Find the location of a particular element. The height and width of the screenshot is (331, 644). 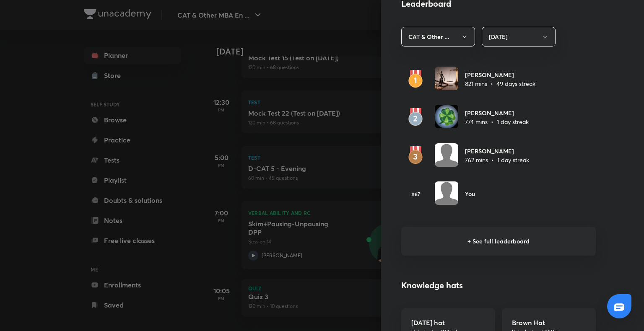

img: rank3.svg is located at coordinates (416, 156).